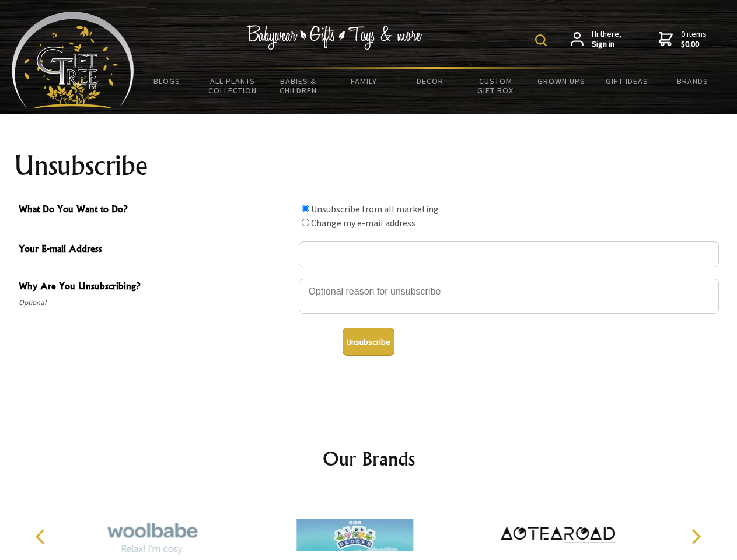  What do you see at coordinates (693, 81) in the screenshot?
I see `a: Brands` at bounding box center [693, 81].